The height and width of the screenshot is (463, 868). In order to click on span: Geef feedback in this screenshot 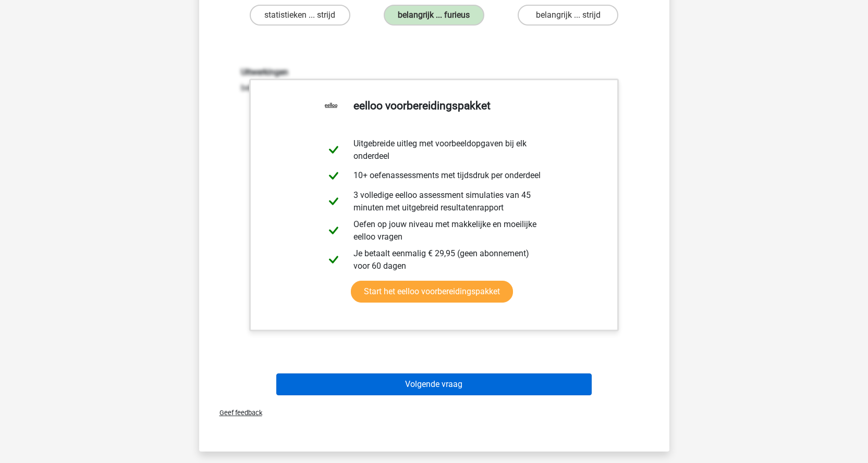, I will do `click(237, 413)`.